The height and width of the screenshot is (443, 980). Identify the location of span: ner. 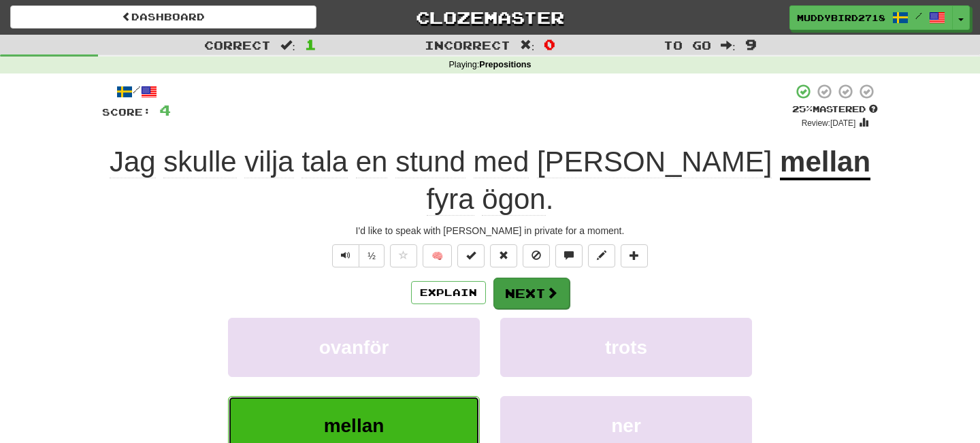
(626, 425).